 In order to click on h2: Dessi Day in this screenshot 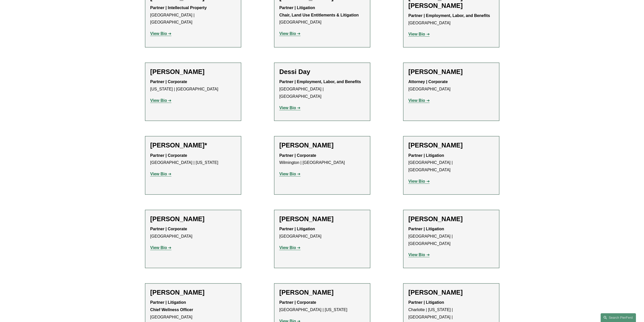, I will do `click(322, 72)`.